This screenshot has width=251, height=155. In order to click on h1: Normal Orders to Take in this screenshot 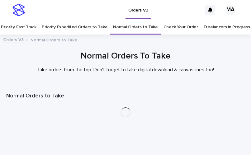, I will do `click(125, 96)`.